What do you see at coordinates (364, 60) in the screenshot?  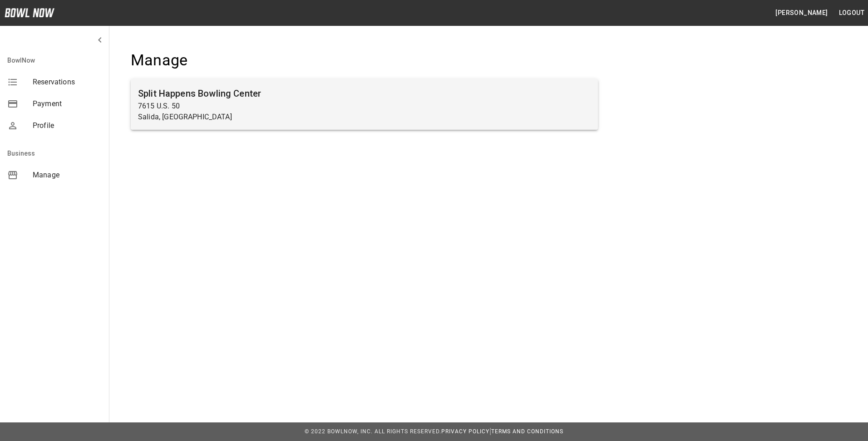 I see `h4: Manage` at bounding box center [364, 60].